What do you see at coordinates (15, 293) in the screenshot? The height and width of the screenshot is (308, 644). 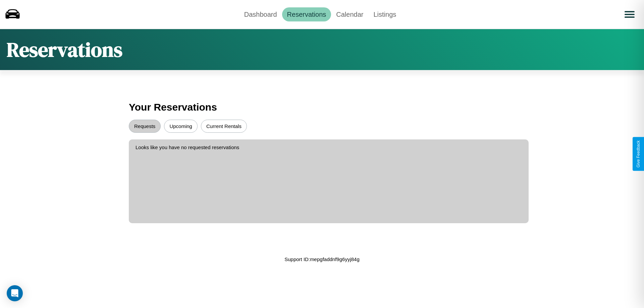 I see `div: Open Intercom Messenger` at bounding box center [15, 293].